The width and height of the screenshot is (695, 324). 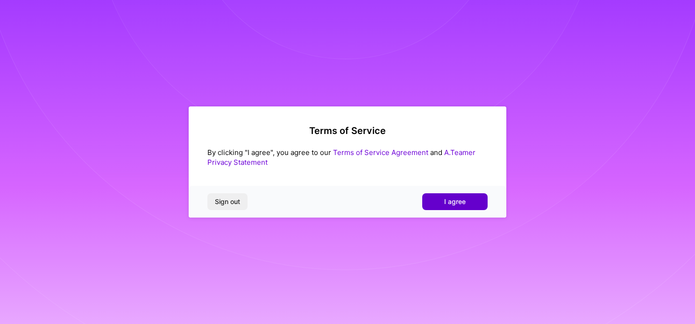 What do you see at coordinates (347, 157) in the screenshot?
I see `div: By clicking "I agree", you agree to our and` at bounding box center [347, 157].